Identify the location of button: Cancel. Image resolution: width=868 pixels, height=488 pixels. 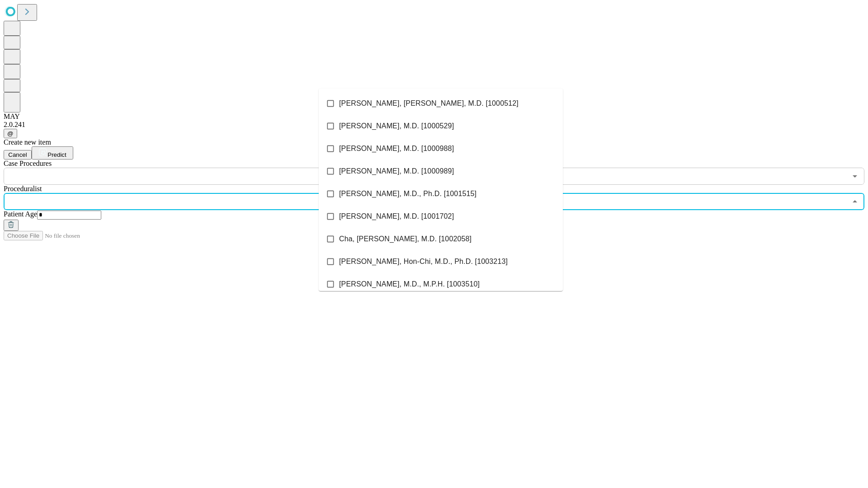
(18, 155).